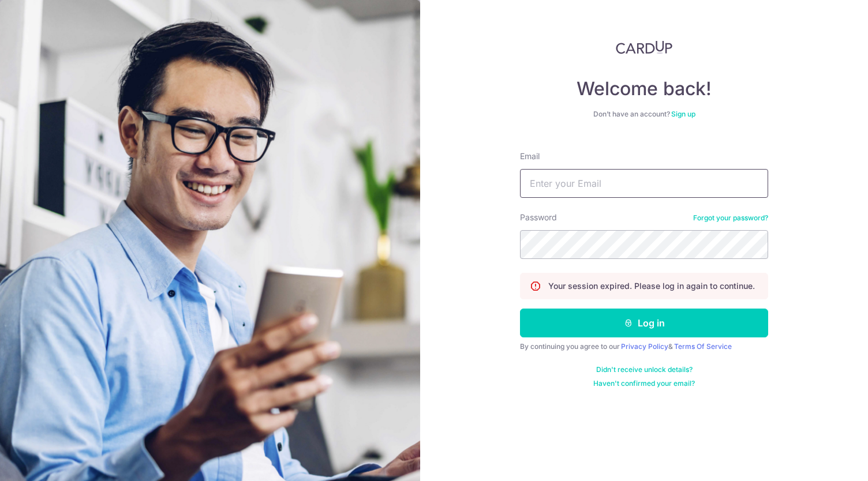 This screenshot has width=868, height=481. Describe the element at coordinates (644, 370) in the screenshot. I see `a: Didn't receive unlock details?` at that location.